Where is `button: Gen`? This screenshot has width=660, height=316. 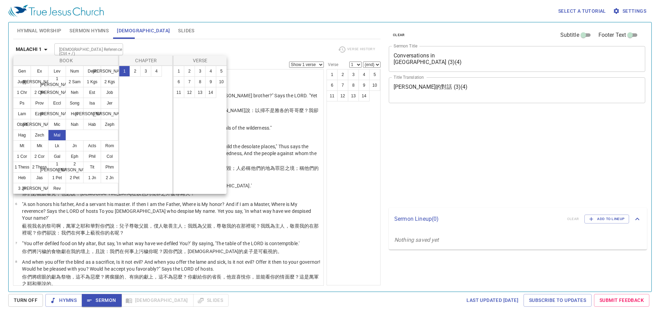 button: Gen is located at coordinates (22, 71).